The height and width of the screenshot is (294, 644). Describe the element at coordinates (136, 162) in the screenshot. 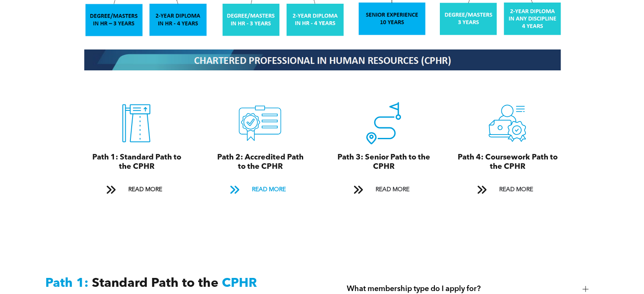

I see `span: Path 1: Standard Path to the CPHR` at that location.